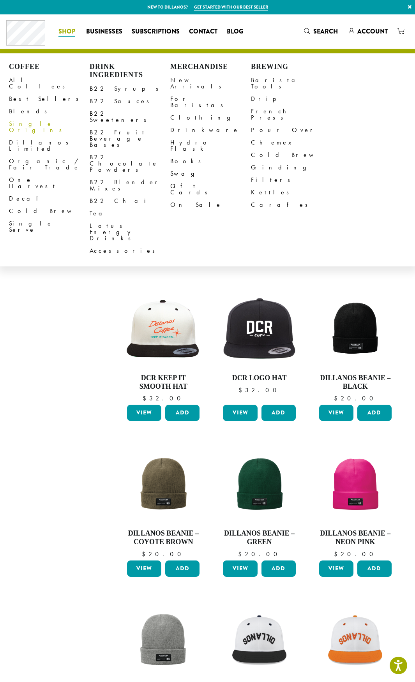 This screenshot has height=682, width=415. I want to click on a: B22 Chai, so click(130, 201).